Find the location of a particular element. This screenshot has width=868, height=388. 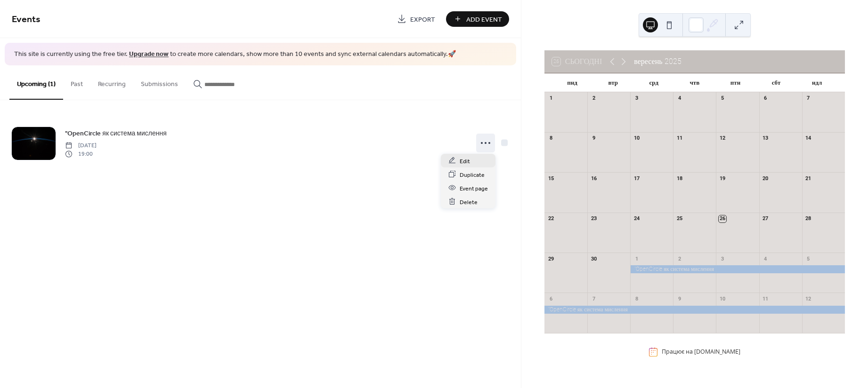

span: Duplicate is located at coordinates (472, 175).